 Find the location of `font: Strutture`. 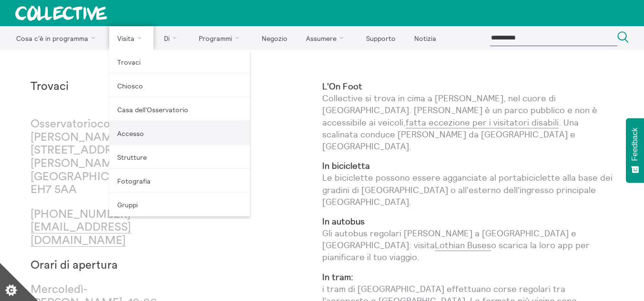

font: Strutture is located at coordinates (132, 157).